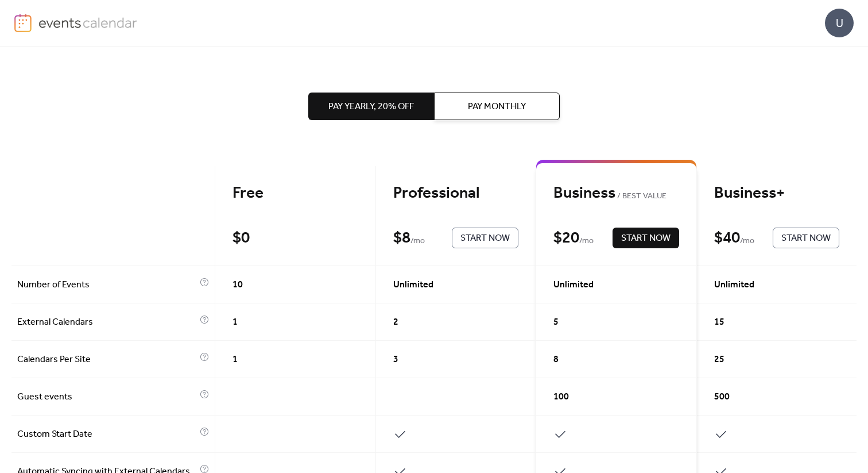 This screenshot has width=868, height=473. What do you see at coordinates (402, 238) in the screenshot?
I see `div: $ 8` at bounding box center [402, 238].